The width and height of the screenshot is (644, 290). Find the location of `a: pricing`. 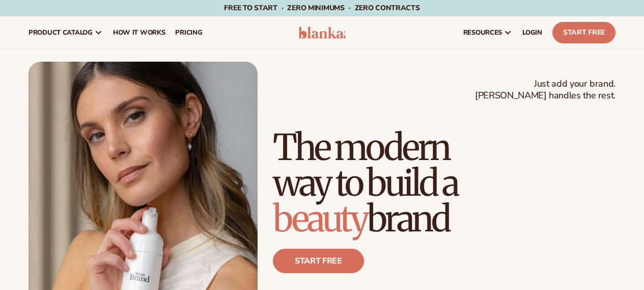

a: pricing is located at coordinates (188, 33).